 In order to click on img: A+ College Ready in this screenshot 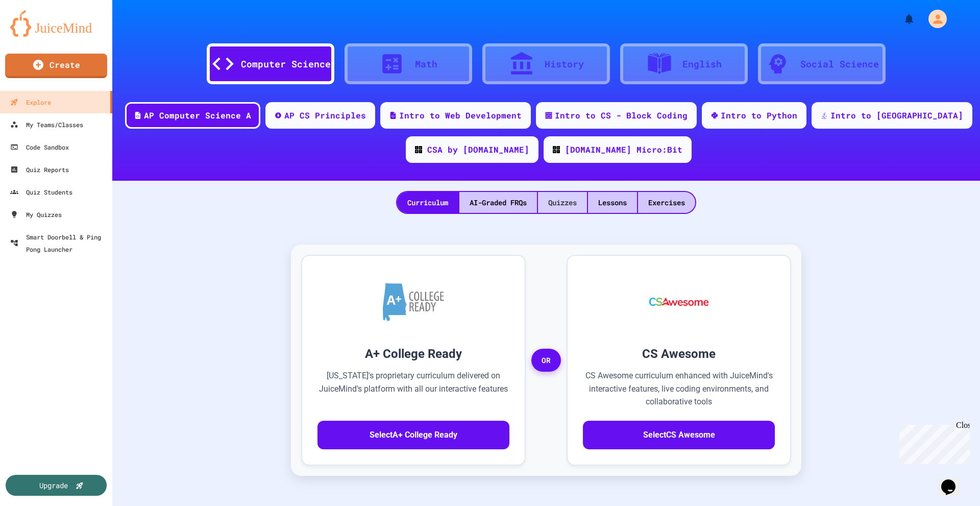, I will do `click(414, 302)`.